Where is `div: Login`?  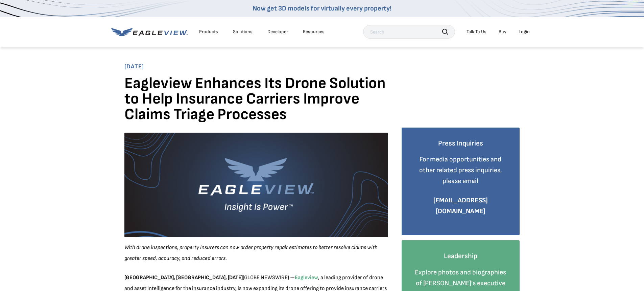
div: Login is located at coordinates (524, 32).